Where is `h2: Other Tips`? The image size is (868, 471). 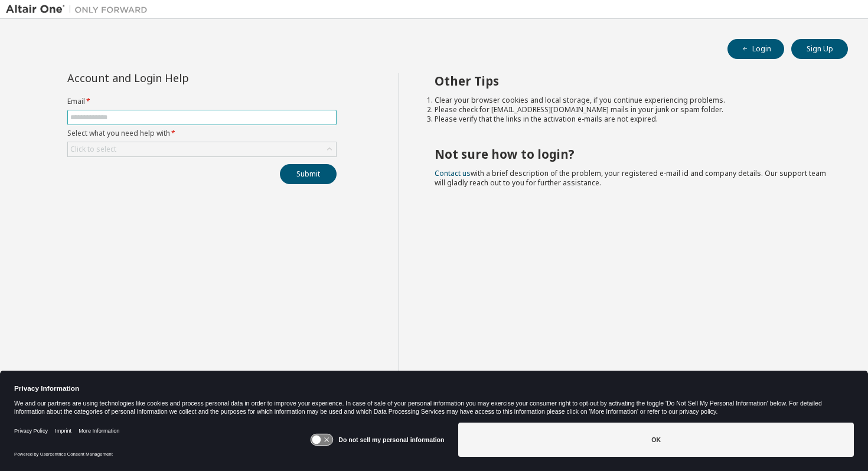 h2: Other Tips is located at coordinates (631, 81).